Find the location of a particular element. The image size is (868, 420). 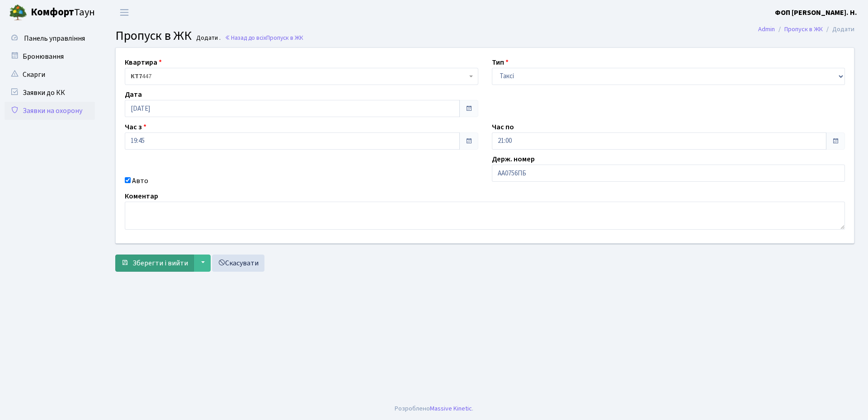

span: Таун is located at coordinates (63, 13).